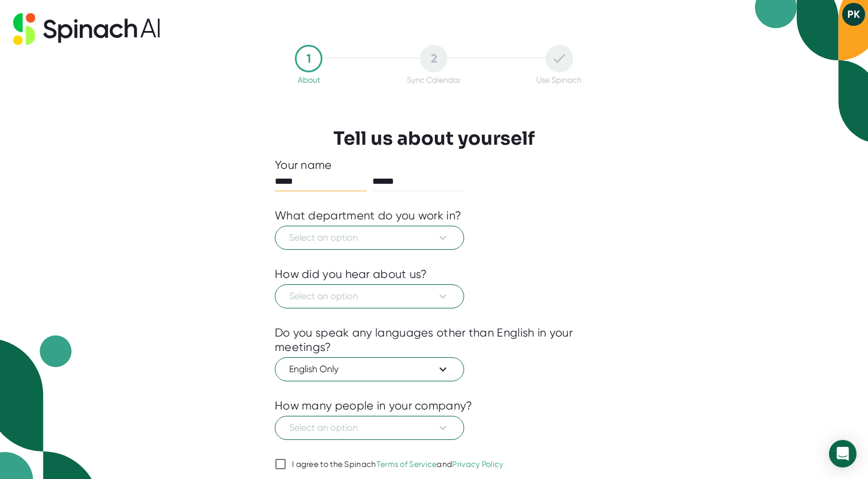 This screenshot has height=479, width=868. I want to click on div: I agree to the Spinach and, so click(398, 464).